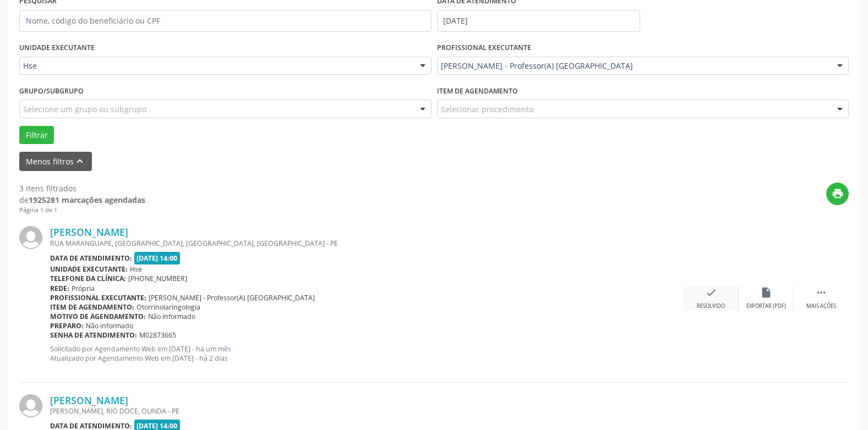  What do you see at coordinates (88, 278) in the screenshot?
I see `b: Telefone da clínica:` at bounding box center [88, 278].